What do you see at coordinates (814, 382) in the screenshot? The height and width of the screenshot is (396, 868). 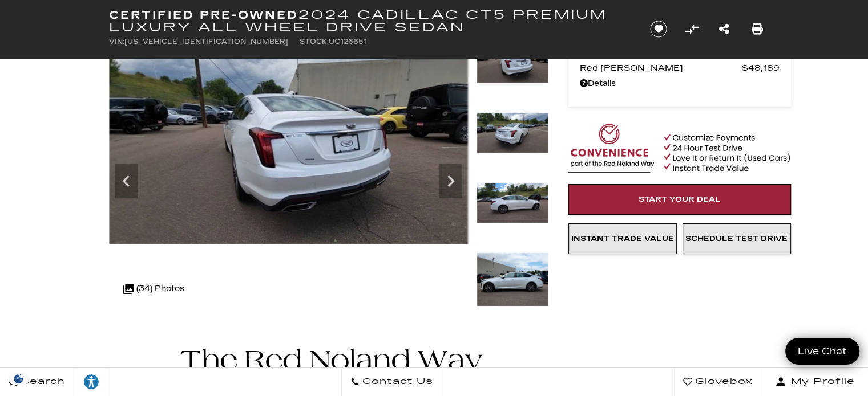 I see `button: Open user profile menu` at bounding box center [814, 382].